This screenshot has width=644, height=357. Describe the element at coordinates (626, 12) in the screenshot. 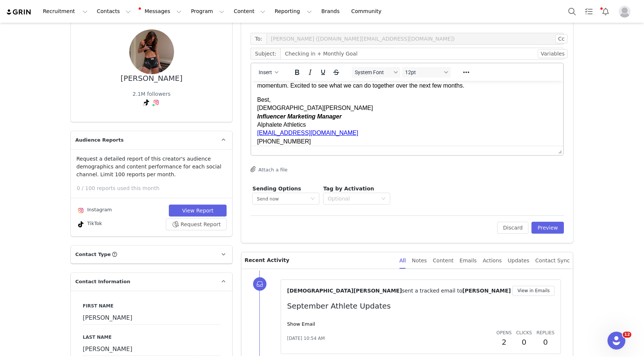

I see `button: Profile` at that location.